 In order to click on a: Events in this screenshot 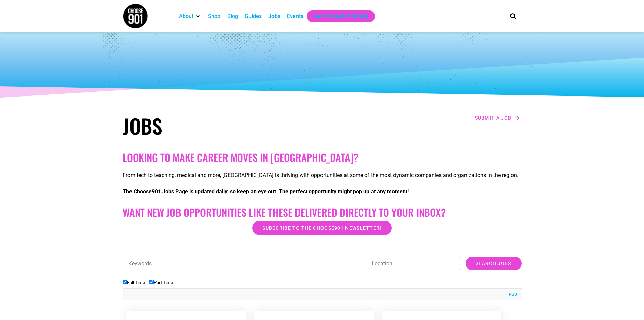, I will do `click(295, 16)`.